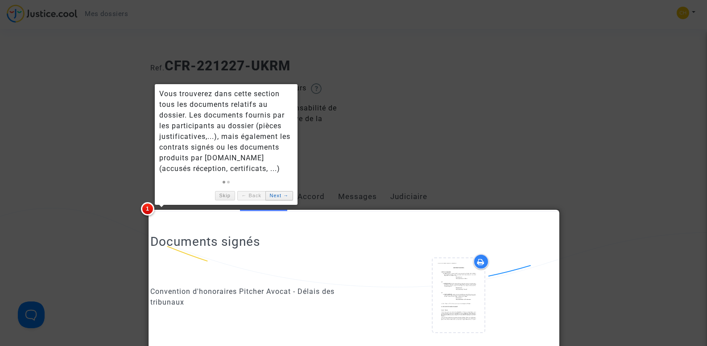 This screenshot has width=707, height=346. Describe the element at coordinates (248, 297) in the screenshot. I see `div: Convention d'honoraires Pitcher Avocat - Délais des tribunaux` at that location.